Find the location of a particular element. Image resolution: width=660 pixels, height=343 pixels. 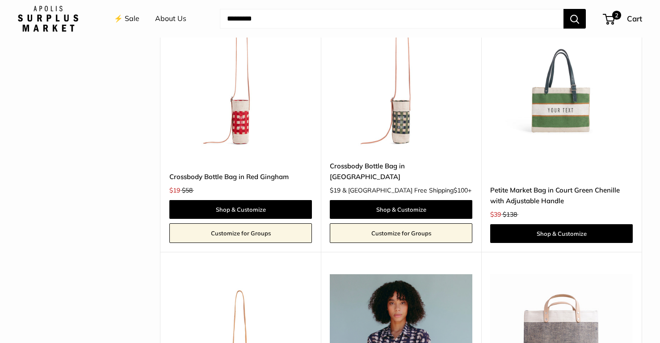

a: description_Our very first Chenille-Jute Market bagdescription_Adjustable Handles for whatever mo... is located at coordinates (561, 80).